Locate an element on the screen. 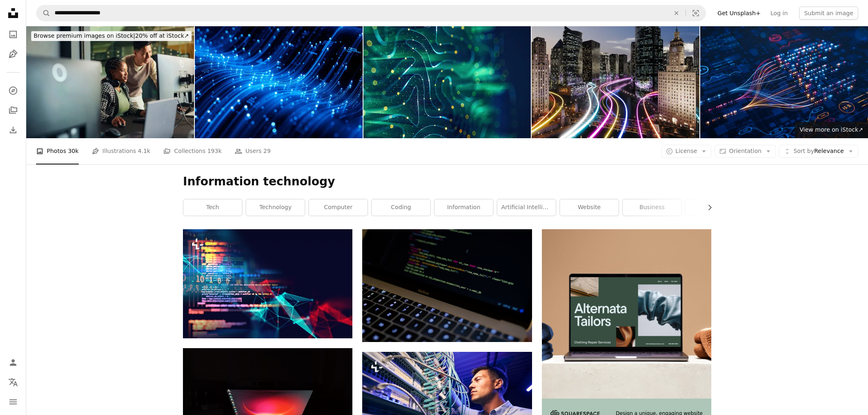  img: Smart city with glowing light trails is located at coordinates (615, 82).